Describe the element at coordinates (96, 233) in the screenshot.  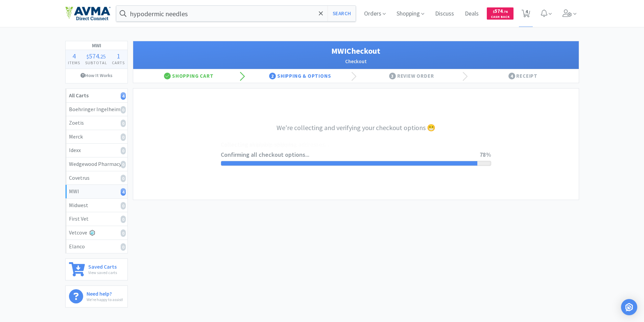
I see `a: Vetcove0` at that location.